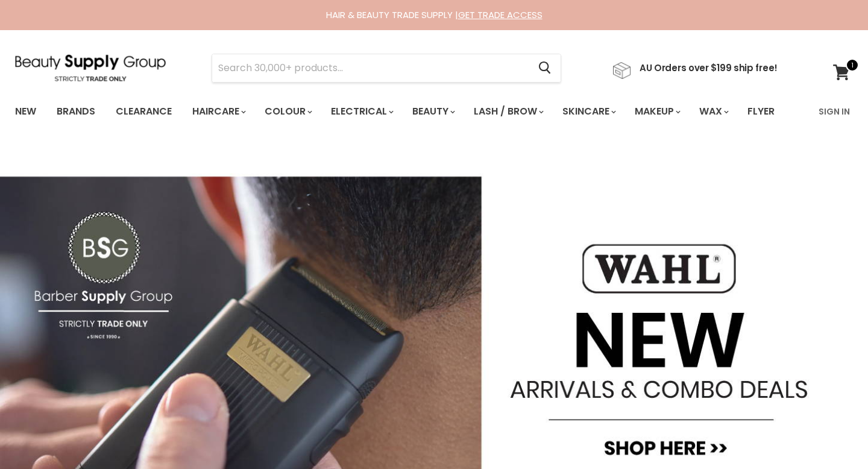 The width and height of the screenshot is (868, 469). What do you see at coordinates (500, 15) in the screenshot?
I see `a: GET TRADE ACCESS` at bounding box center [500, 15].